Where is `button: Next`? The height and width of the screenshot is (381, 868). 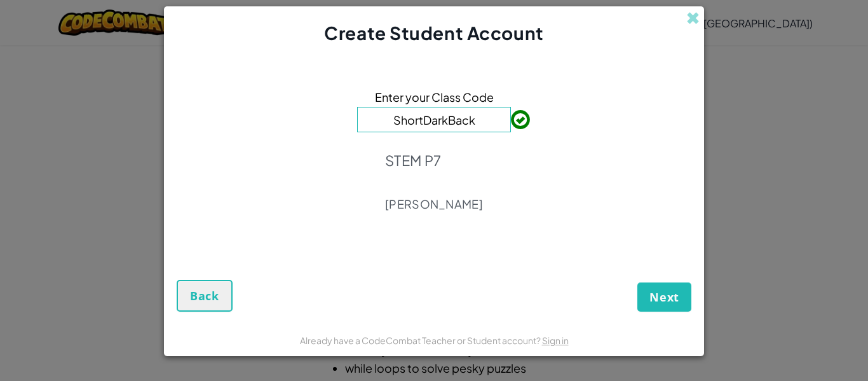
button: Next is located at coordinates (664, 297).